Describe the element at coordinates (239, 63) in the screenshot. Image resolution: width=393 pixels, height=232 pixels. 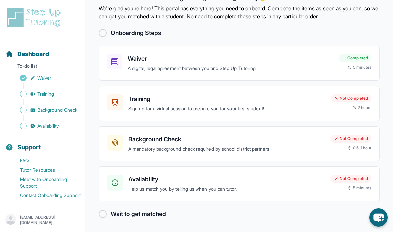
I see `a: WaiverA digital, legal agreement between you and Step Up TutoringCompleted5 minutes` at that location.